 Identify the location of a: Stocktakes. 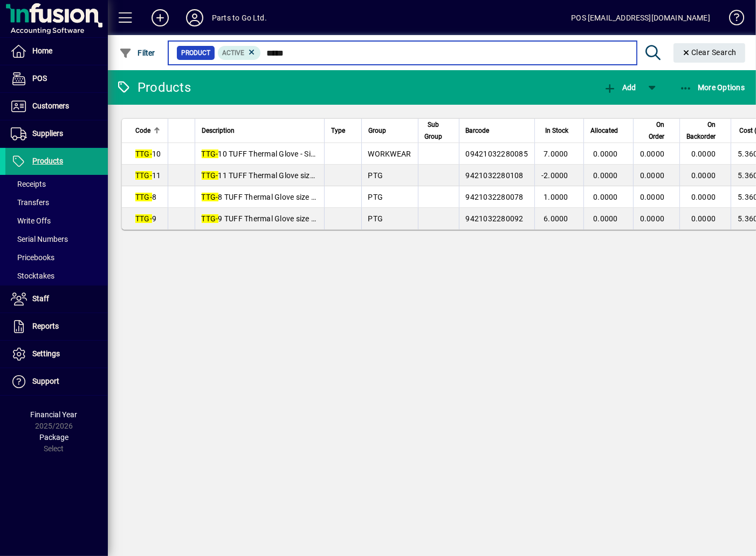
(57, 276).